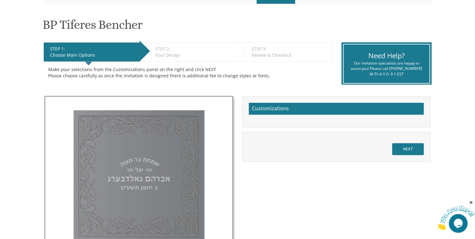 The height and width of the screenshot is (239, 475). Describe the element at coordinates (93, 55) in the screenshot. I see `div: Choose Main Options` at that location.